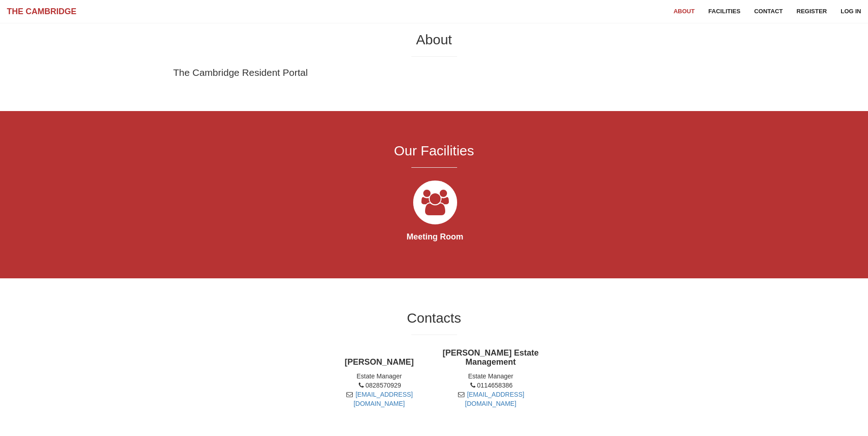 This screenshot has height=436, width=868. Describe the element at coordinates (491, 386) in the screenshot. I see `li: 0114658386` at that location.